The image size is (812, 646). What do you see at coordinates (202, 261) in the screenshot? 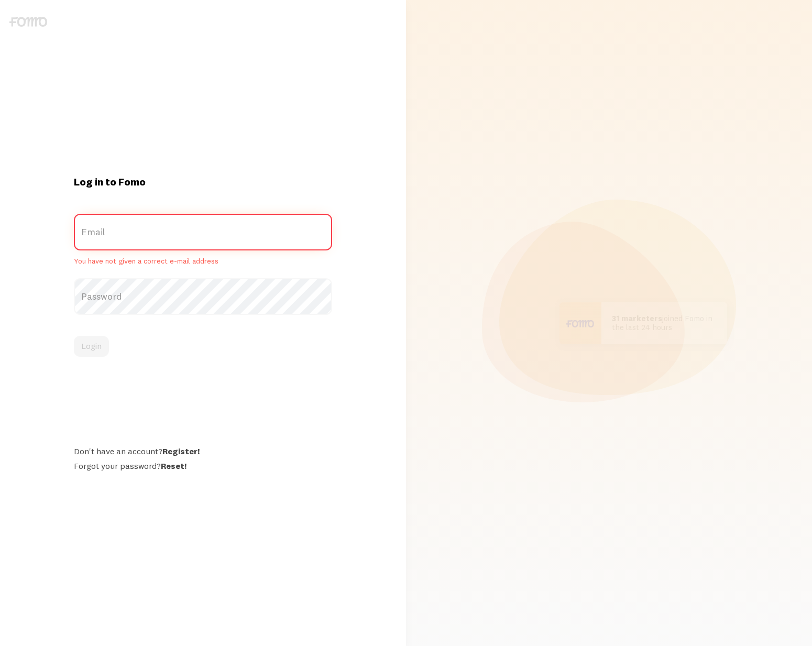
I see `span: You have not given a correct e-mail address` at bounding box center [202, 261].